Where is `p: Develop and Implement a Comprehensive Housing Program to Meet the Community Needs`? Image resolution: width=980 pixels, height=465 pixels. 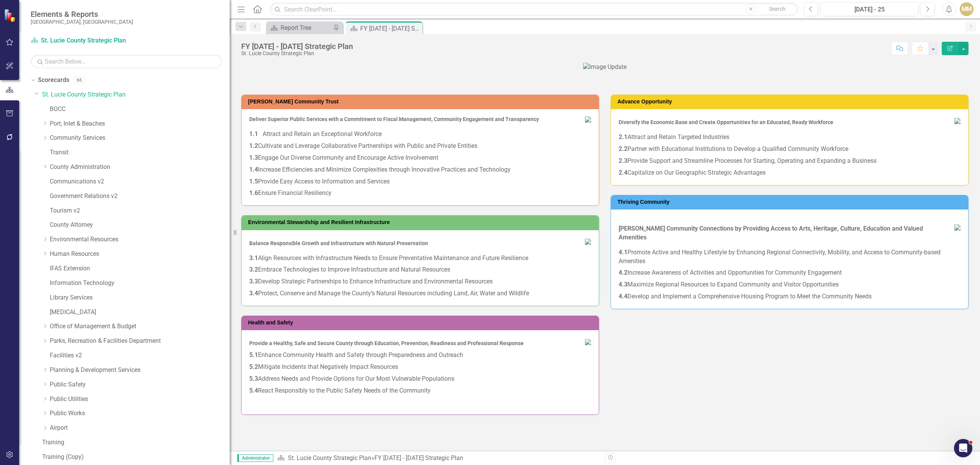
p: Develop and Implement a Comprehensive Housing Program to Meet the Community Needs is located at coordinates (789, 295).